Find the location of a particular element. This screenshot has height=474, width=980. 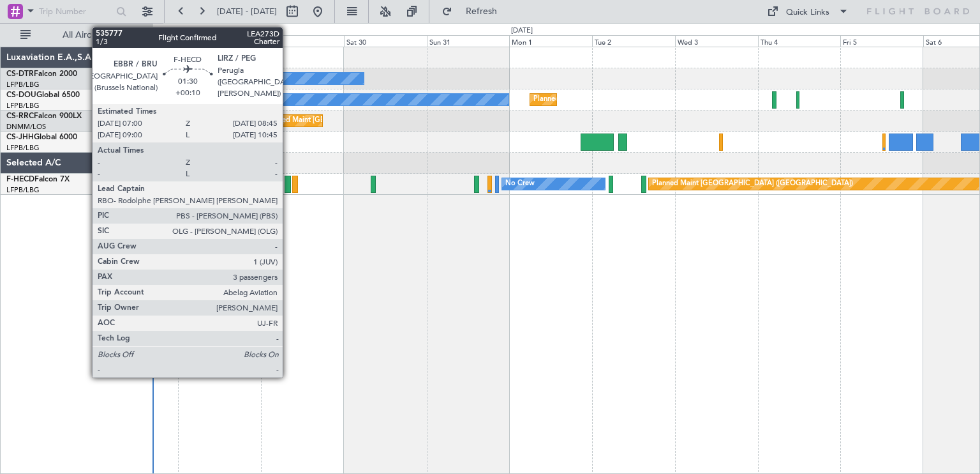

div: Mon 1 is located at coordinates (550, 41).